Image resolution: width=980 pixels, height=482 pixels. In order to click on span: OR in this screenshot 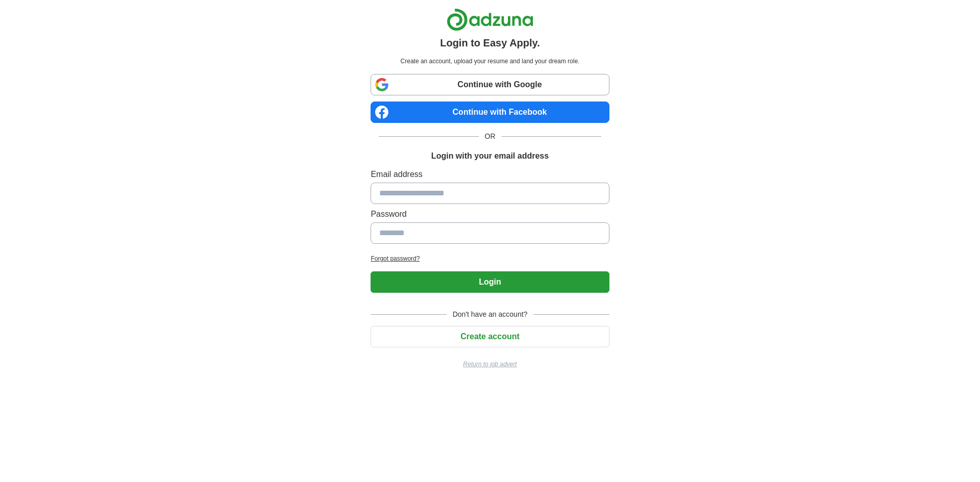, I will do `click(490, 136)`.